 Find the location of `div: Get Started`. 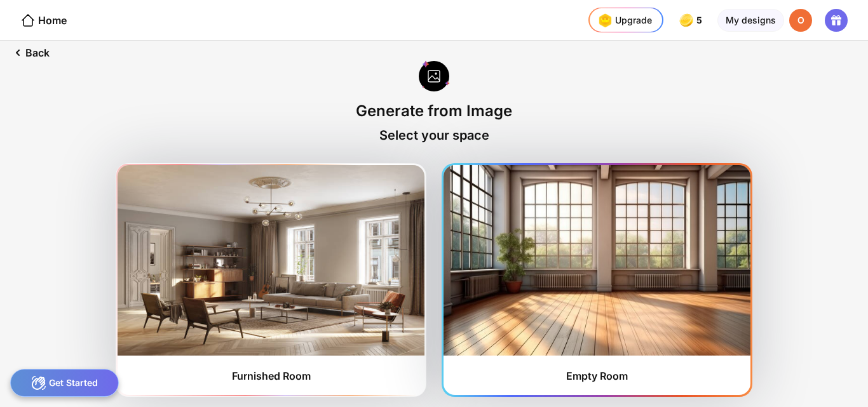

div: Get Started is located at coordinates (64, 383).